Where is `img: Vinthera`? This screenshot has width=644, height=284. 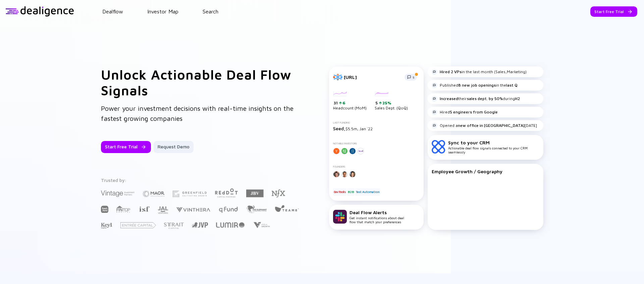 img: Vinthera is located at coordinates (193, 209).